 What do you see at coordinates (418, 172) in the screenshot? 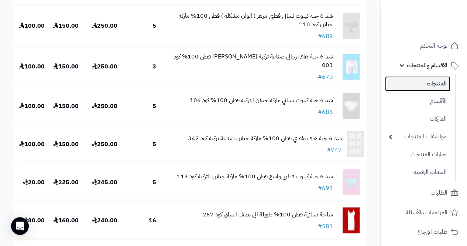
I see `a: الملفات الرقمية` at bounding box center [418, 172].